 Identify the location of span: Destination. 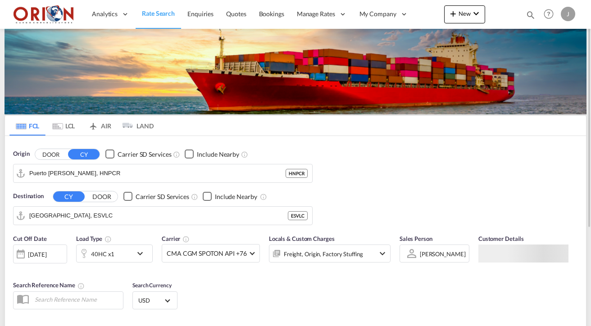
(28, 196).